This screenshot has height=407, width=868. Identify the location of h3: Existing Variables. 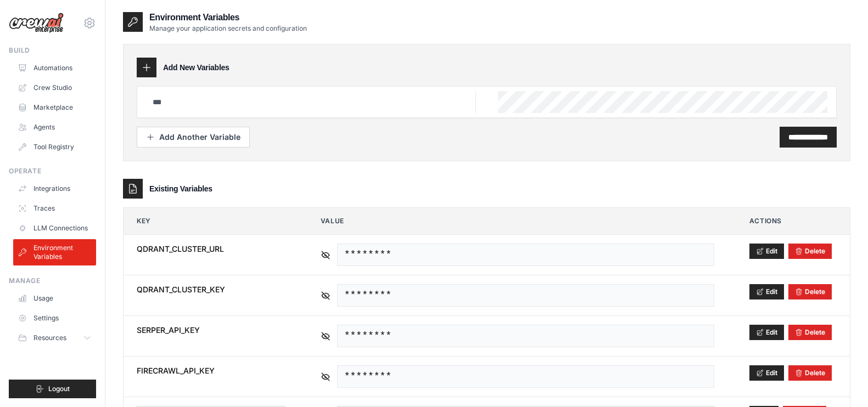
(180, 189).